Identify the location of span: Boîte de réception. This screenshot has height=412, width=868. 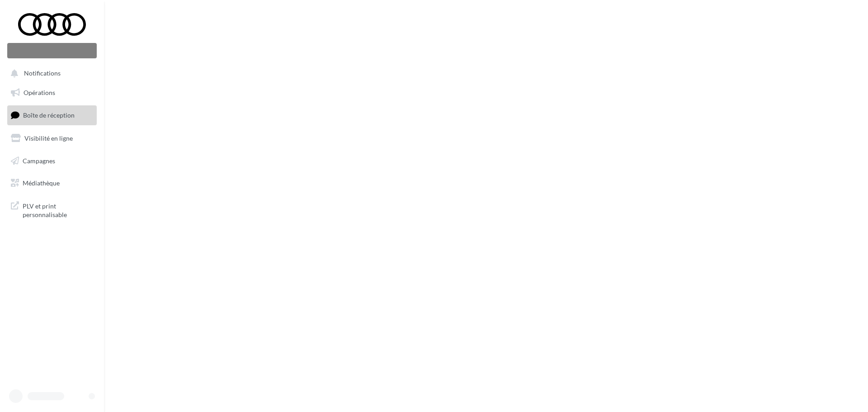
(49, 115).